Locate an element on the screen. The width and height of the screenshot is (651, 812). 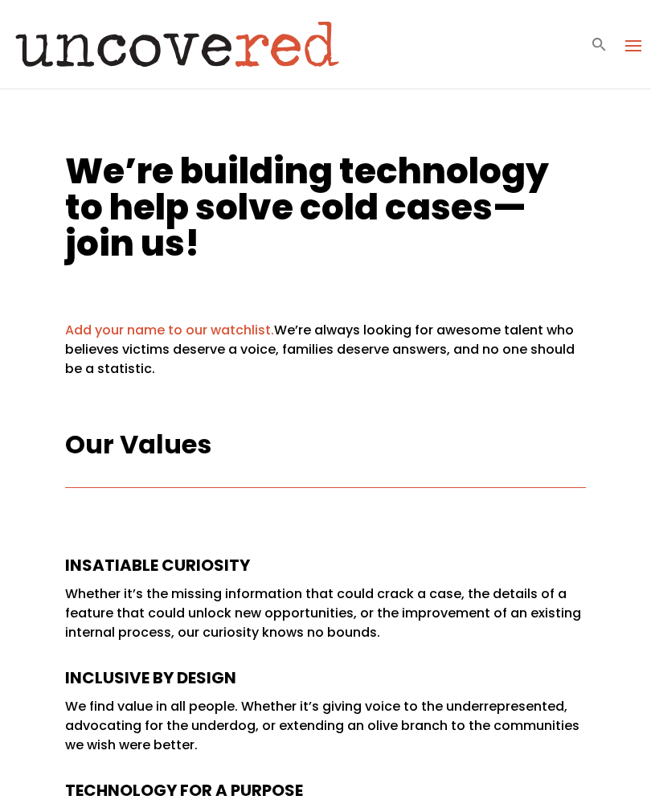
a: Add your name to our watchlist. is located at coordinates (169, 329).